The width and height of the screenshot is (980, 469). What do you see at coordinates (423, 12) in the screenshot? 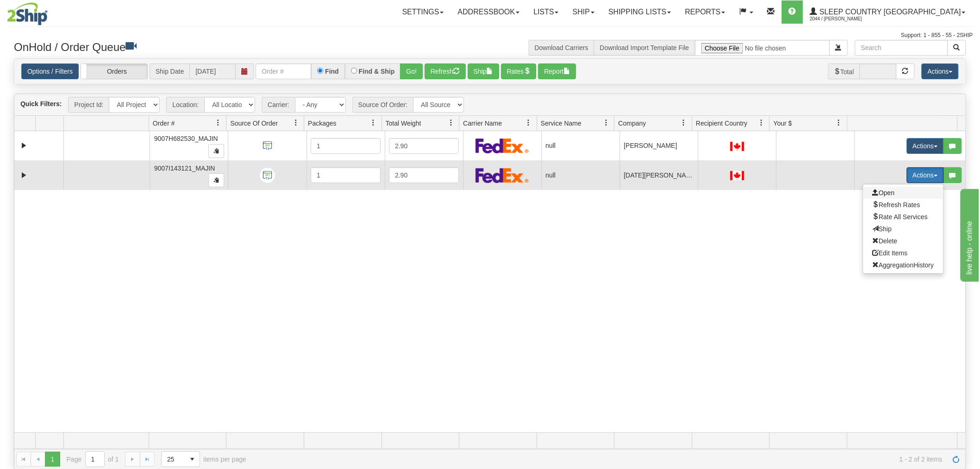
I see `a: Settings` at bounding box center [423, 12].